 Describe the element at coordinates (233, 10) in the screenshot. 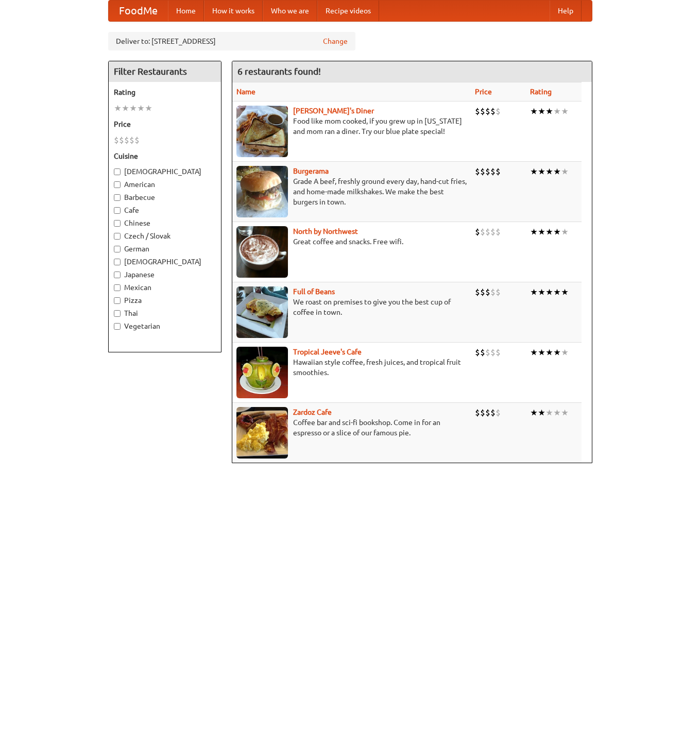

I see `a: How it works` at that location.